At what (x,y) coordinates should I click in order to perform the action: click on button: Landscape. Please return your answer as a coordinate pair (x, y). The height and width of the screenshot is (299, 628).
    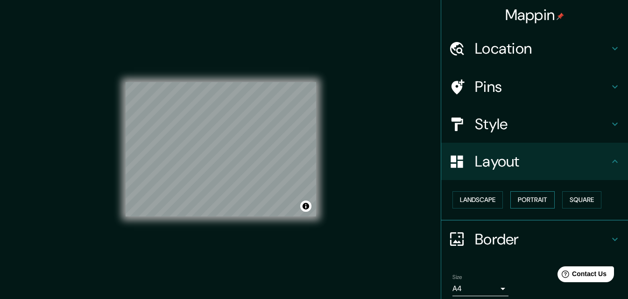
    Looking at the image, I should click on (477, 200).